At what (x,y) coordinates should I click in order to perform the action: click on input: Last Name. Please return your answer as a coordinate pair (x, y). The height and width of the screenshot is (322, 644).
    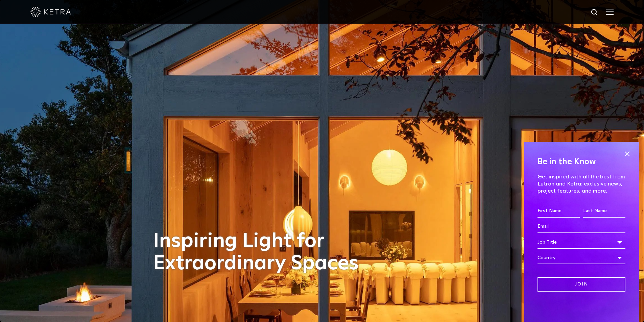
    Looking at the image, I should click on (604, 211).